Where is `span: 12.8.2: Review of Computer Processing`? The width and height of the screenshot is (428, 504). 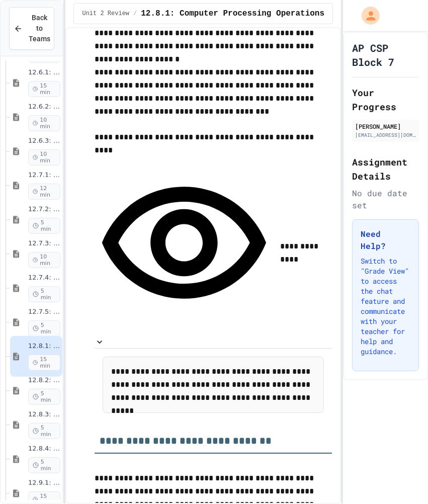
span: 12.8.2: Review of Computer Processing is located at coordinates (44, 381).